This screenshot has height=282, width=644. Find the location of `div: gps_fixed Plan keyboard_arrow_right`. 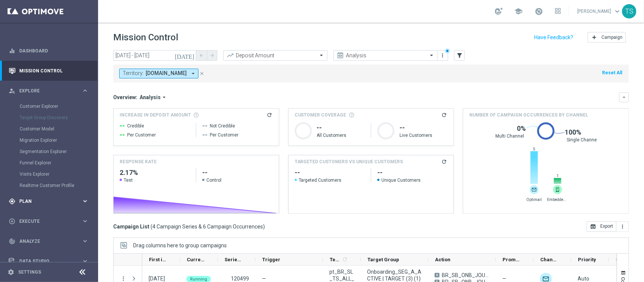

div: gps_fixed Plan keyboard_arrow_right is located at coordinates (49, 201).